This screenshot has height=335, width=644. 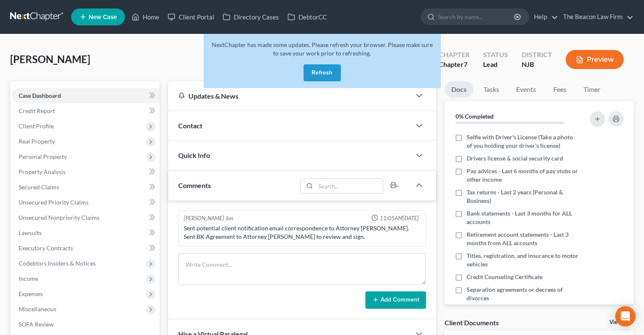 What do you see at coordinates (86, 202) in the screenshot?
I see `a: Unsecured Priority Claims` at bounding box center [86, 202].